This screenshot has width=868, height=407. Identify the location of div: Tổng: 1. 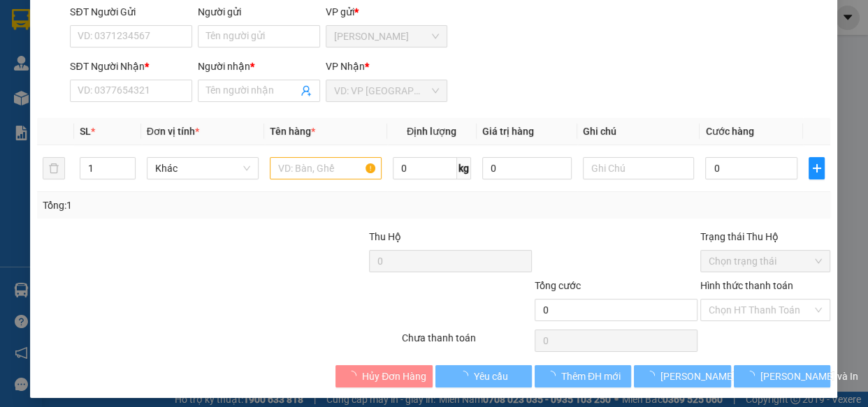
(190, 205).